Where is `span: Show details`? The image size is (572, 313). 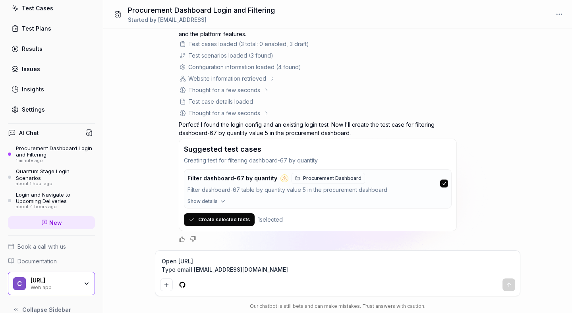 span: Show details is located at coordinates (202, 201).